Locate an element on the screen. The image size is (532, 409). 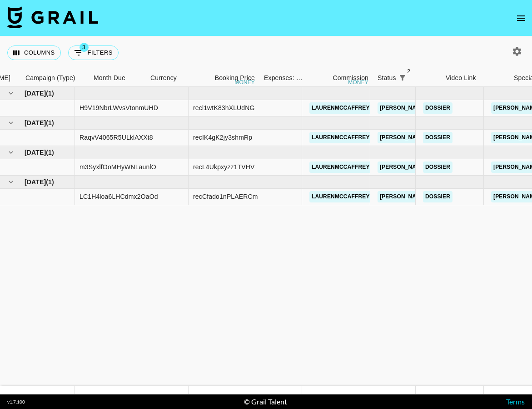
button: open drawer is located at coordinates (522, 18).